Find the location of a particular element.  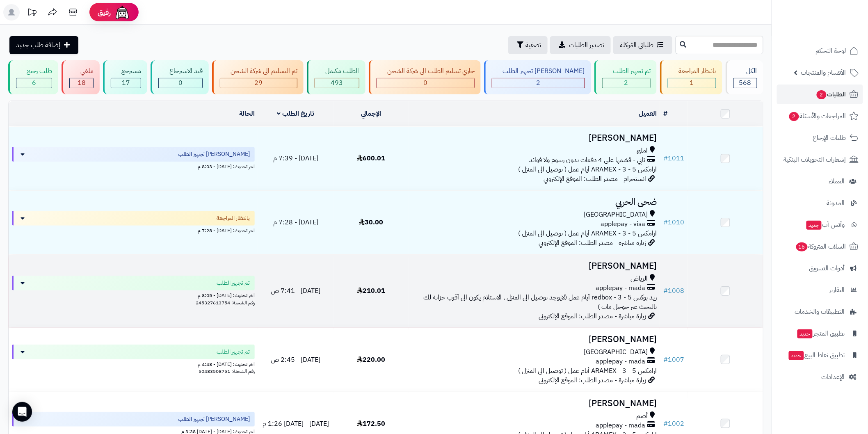

span: 172.50 is located at coordinates (370, 424).